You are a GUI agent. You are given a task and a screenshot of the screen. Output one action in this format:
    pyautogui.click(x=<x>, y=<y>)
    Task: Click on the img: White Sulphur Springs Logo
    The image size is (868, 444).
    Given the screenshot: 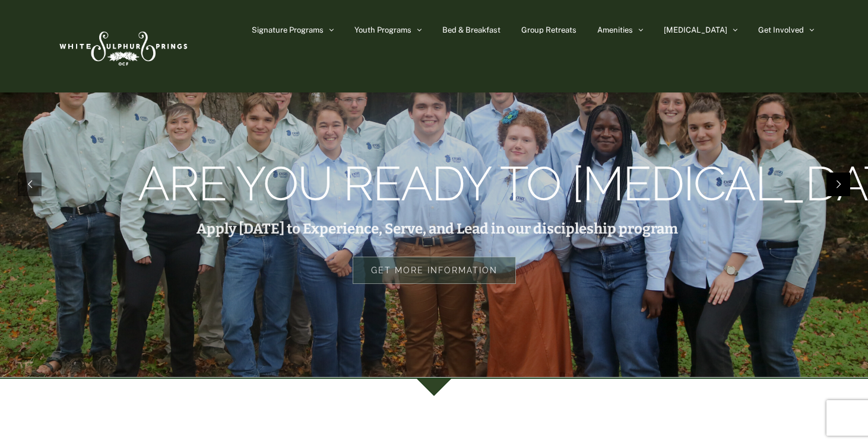 What is the action you would take?
    pyautogui.click(x=123, y=46)
    